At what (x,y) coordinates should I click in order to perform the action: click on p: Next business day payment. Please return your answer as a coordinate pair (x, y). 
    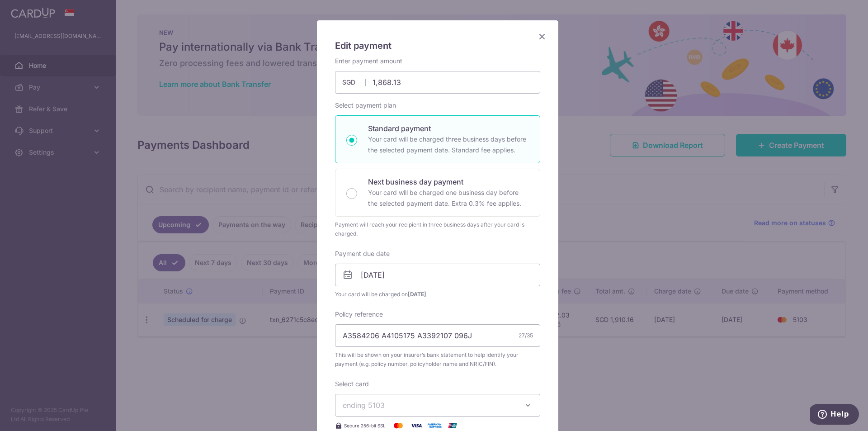
    Looking at the image, I should click on (449, 182).